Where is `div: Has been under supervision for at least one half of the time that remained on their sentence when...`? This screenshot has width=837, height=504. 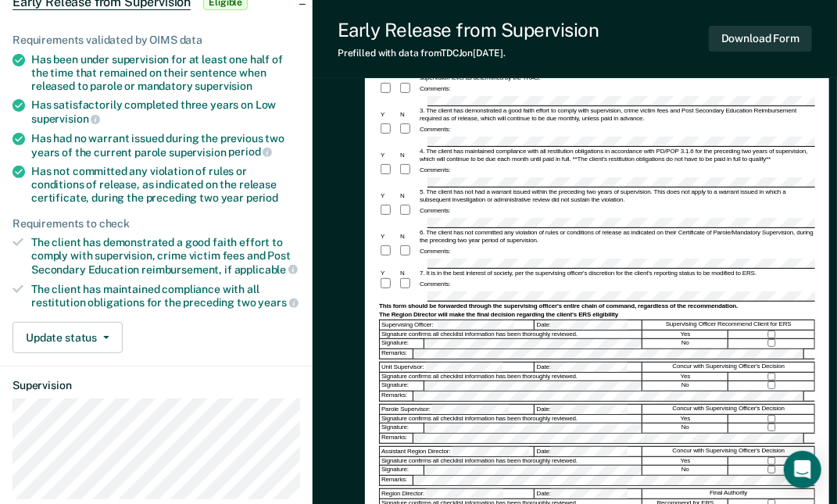
div: Has been under supervision for at least one half of the time that remained on their sentence when... is located at coordinates (166, 72).